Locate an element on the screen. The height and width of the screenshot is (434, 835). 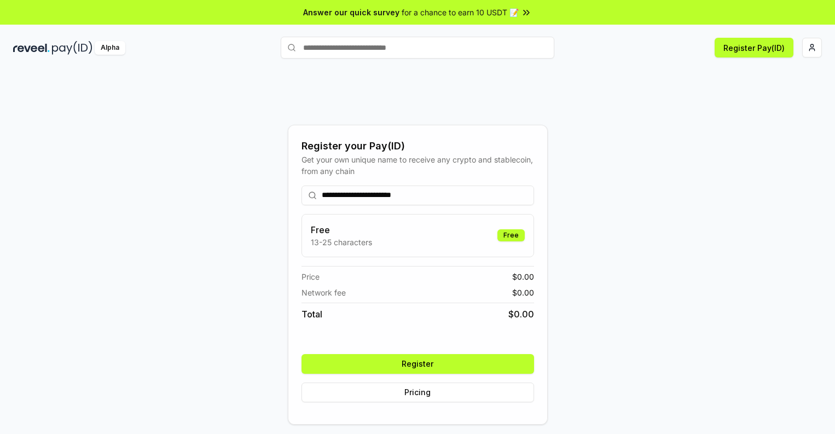
span: Network fee is located at coordinates (324, 292).